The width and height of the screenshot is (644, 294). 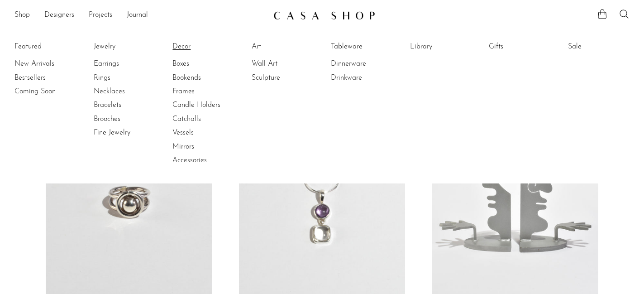 I want to click on a: Wall Art, so click(x=286, y=64).